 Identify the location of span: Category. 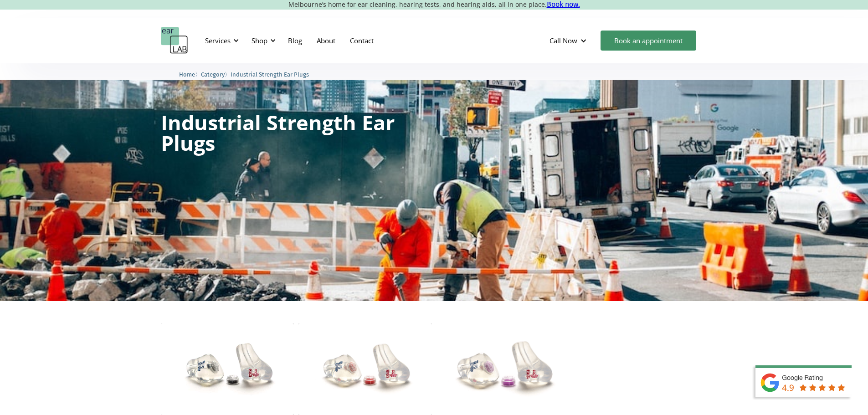
(213, 75).